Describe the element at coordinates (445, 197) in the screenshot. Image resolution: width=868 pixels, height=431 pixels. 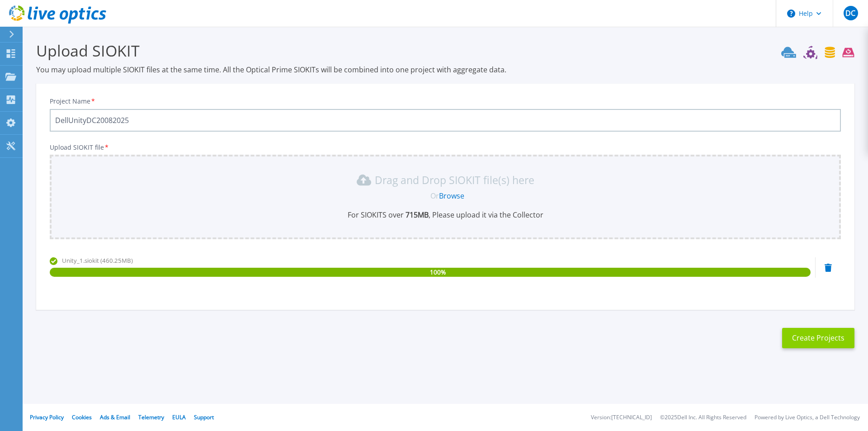
I see `div: Drag and Drop SIOKIT file(s) here OrBrowseFor SIOKITS over 715MB, Please upload it via the Collector` at that location.